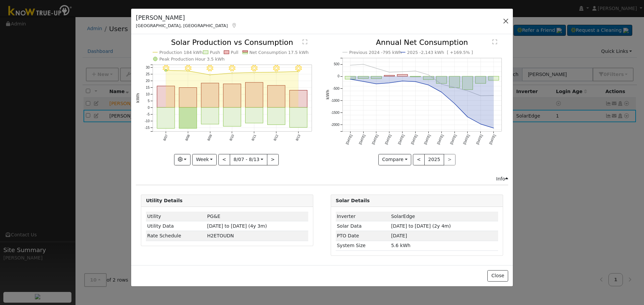 This screenshot has height=305, width=644. What do you see at coordinates (176, 216) in the screenshot?
I see `td: Utility` at bounding box center [176, 216].